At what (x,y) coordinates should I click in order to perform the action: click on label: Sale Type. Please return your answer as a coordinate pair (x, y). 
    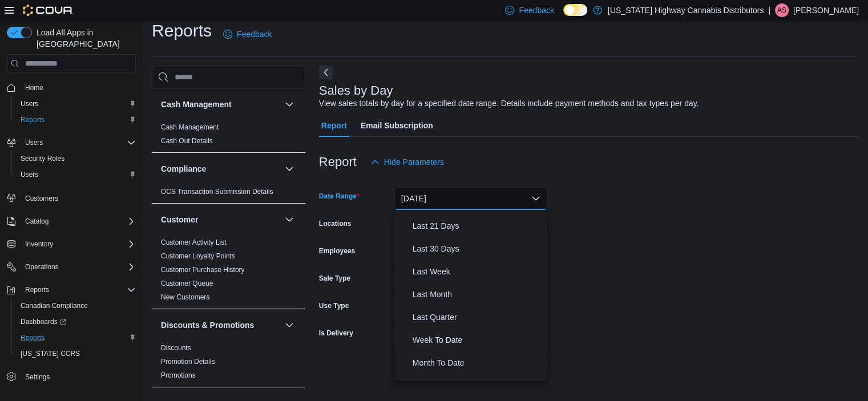
    Looking at the image, I should click on (335, 279).